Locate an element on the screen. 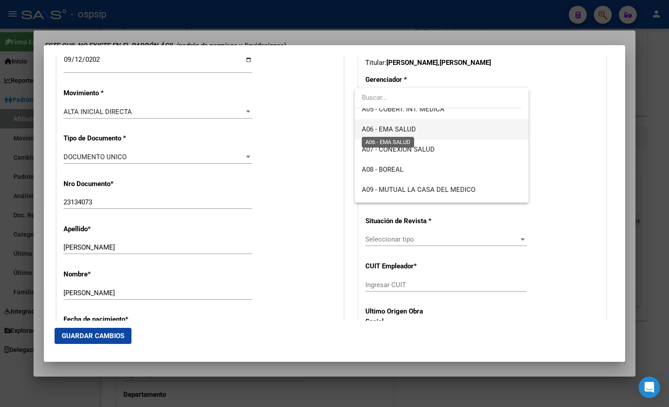 Image resolution: width=669 pixels, height=407 pixels. span: A06 - EMA SALUD is located at coordinates (388, 129).